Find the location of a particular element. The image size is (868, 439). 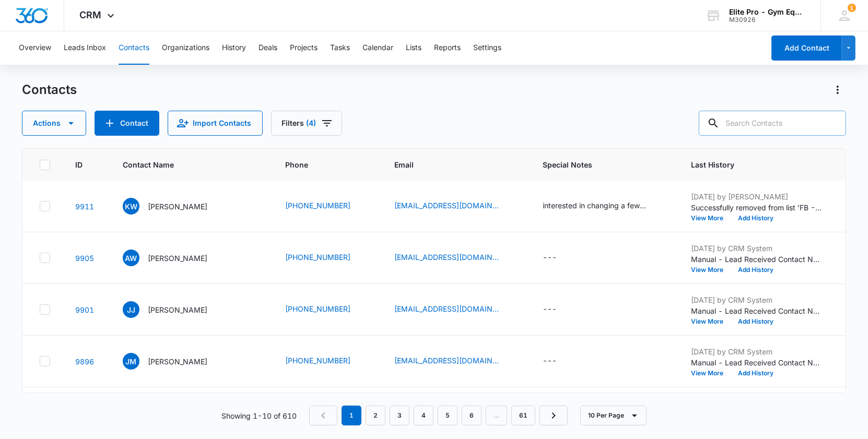

span: CRM is located at coordinates (91, 15).